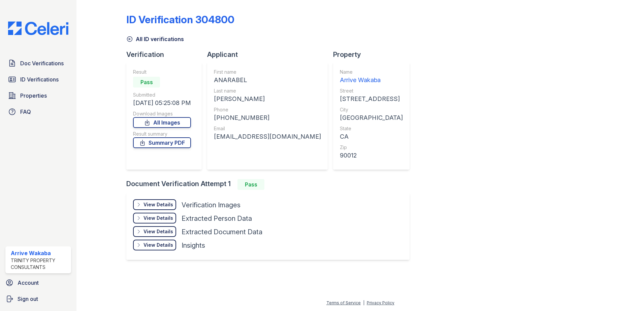 Image resolution: width=644 pixels, height=311 pixels. Describe the element at coordinates (25, 112) in the screenshot. I see `span: FAQ` at that location.